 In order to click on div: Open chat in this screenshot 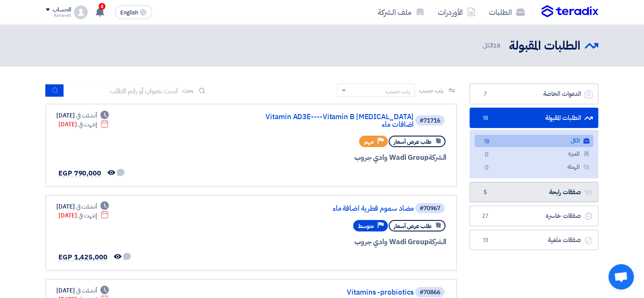, I will do `click(621, 277)`.